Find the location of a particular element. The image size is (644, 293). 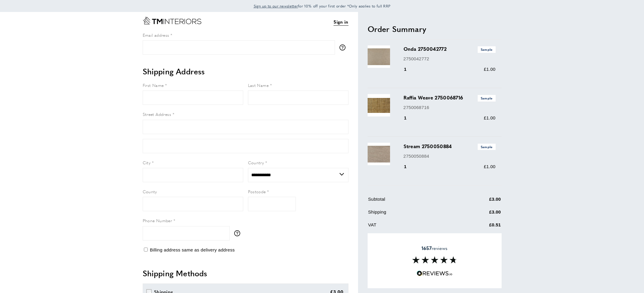

span: First Name is located at coordinates (153, 85).